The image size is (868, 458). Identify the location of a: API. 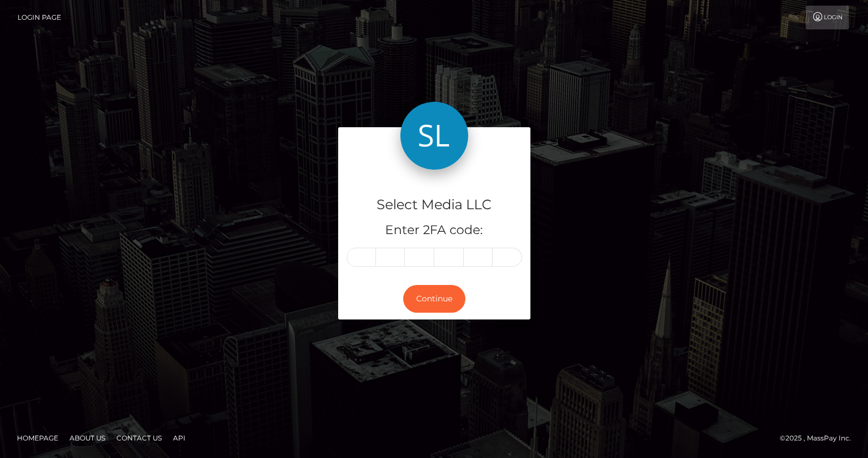
(180, 438).